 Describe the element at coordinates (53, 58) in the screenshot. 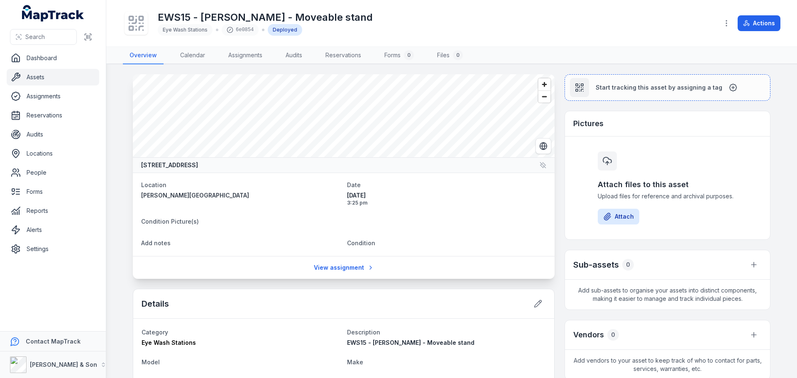

I see `a: Dashboard` at that location.